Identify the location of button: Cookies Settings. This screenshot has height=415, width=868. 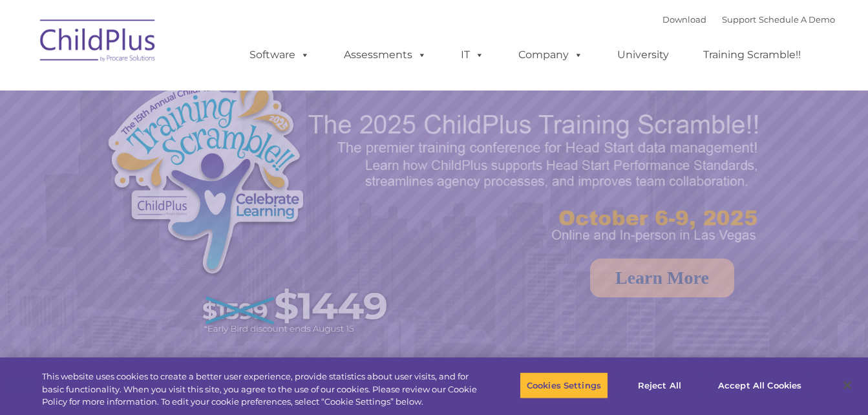
(563, 385).